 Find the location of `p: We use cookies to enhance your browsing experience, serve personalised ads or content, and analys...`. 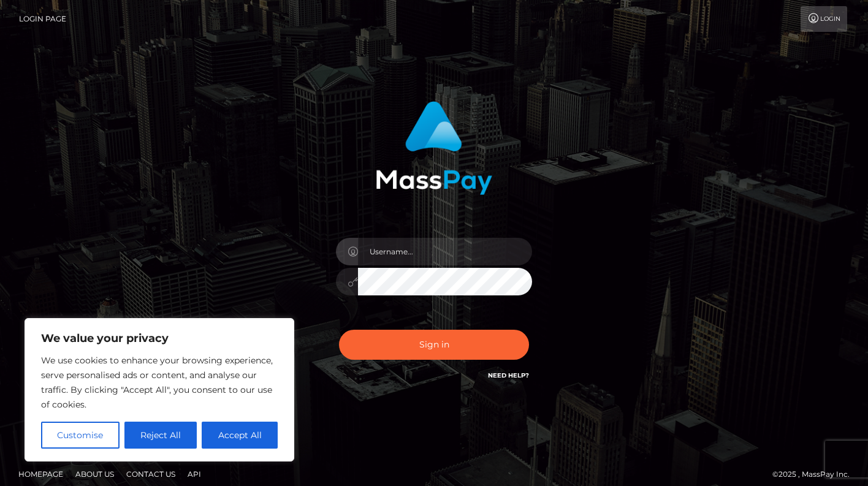

p: We use cookies to enhance your browsing experience, serve personalised ads or content, and analys... is located at coordinates (159, 382).